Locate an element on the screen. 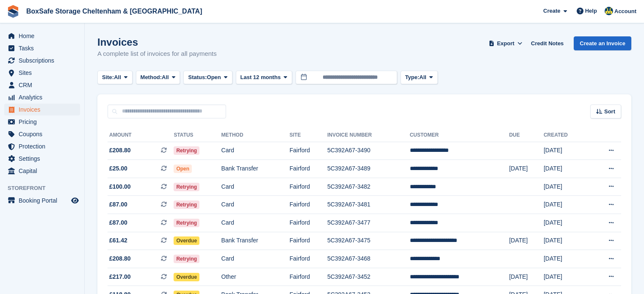 Image resolution: width=644 pixels, height=294 pixels. button: Status: Open is located at coordinates (208, 78).